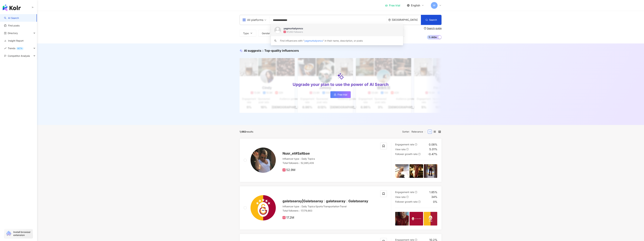 The image size is (644, 241). What do you see at coordinates (282, 51) in the screenshot?
I see `span: Top-quality influencers` at bounding box center [282, 51].